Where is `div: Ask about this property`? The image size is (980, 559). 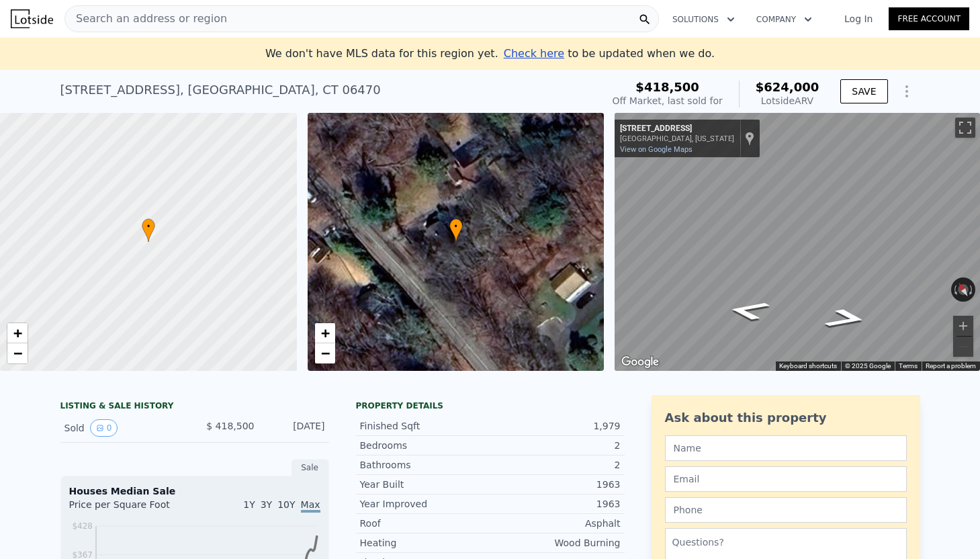 div: Ask about this property is located at coordinates (786, 418).